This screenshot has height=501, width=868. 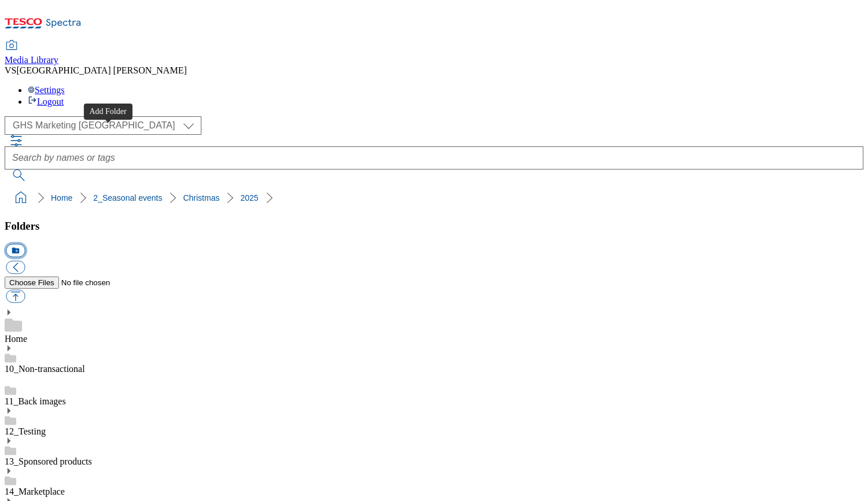 I want to click on a: 2_Seasonal events, so click(x=127, y=198).